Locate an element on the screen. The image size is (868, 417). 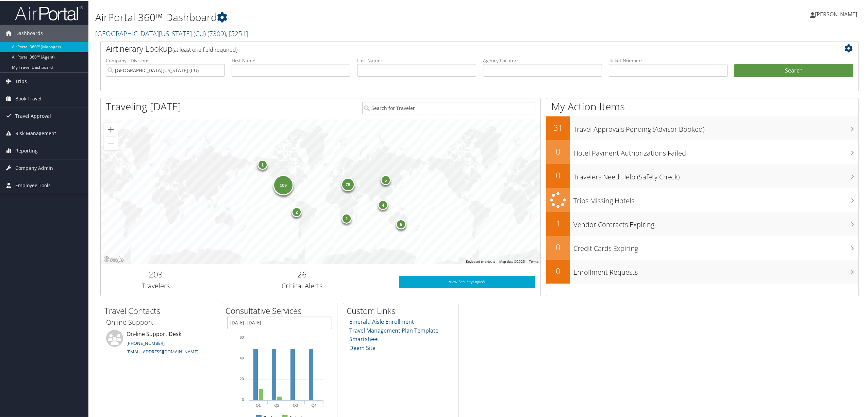
div: 75 is located at coordinates (348, 184).